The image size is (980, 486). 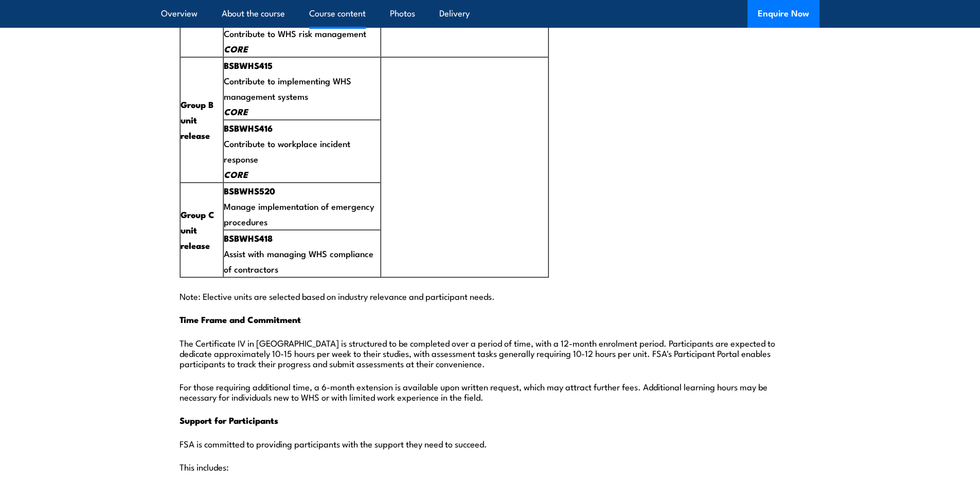 What do you see at coordinates (490, 391) in the screenshot?
I see `p: For those requiring additional time, a 6-month extension is available upon written request, which...` at bounding box center [490, 391].